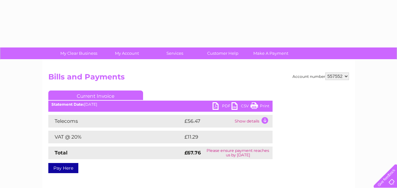 The width and height of the screenshot is (397, 188). I want to click on td: VAT @ 20%, so click(116, 137).